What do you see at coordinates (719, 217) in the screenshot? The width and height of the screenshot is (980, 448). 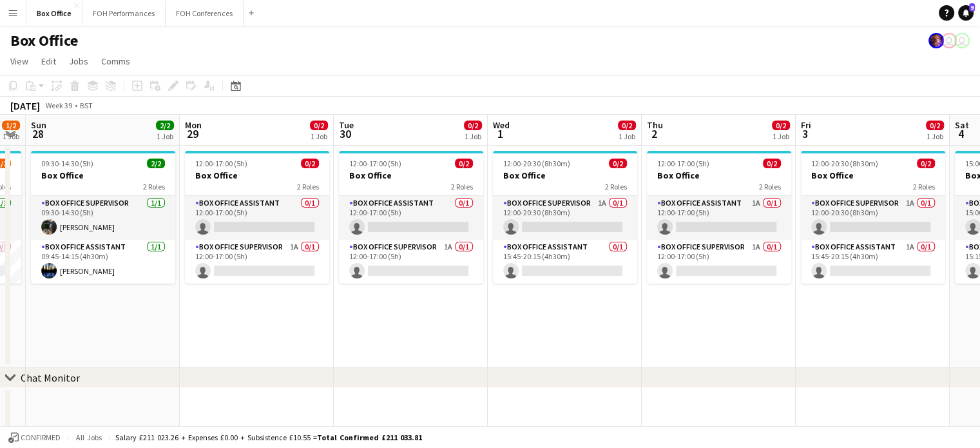 I see `app-job-card: 12:00-17:00 (5h)0/2Box Office2 RolesBox Office Assistant1A0/112:00-17:00 (5h) Box Office Supervis...` at bounding box center [719, 217].